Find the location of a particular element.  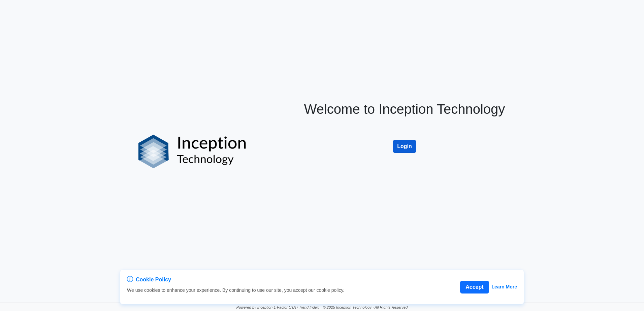

span: Cookie Policy is located at coordinates (154, 280).